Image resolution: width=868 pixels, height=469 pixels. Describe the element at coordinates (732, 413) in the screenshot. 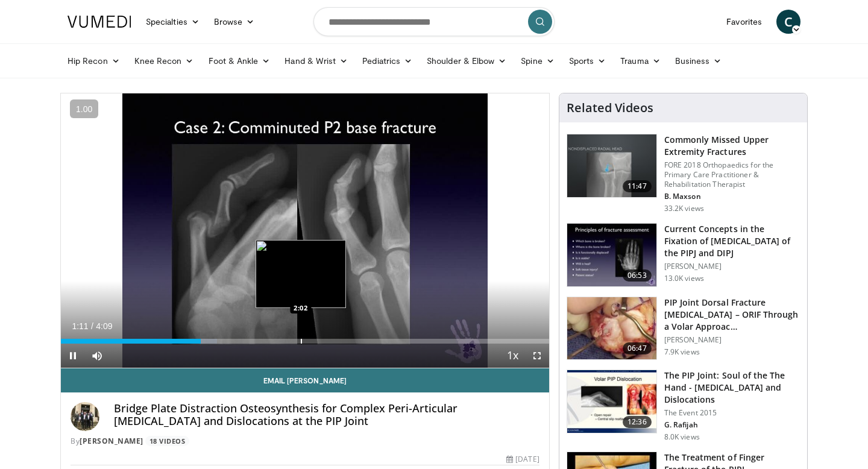

I see `p: The Event 2015` at that location.